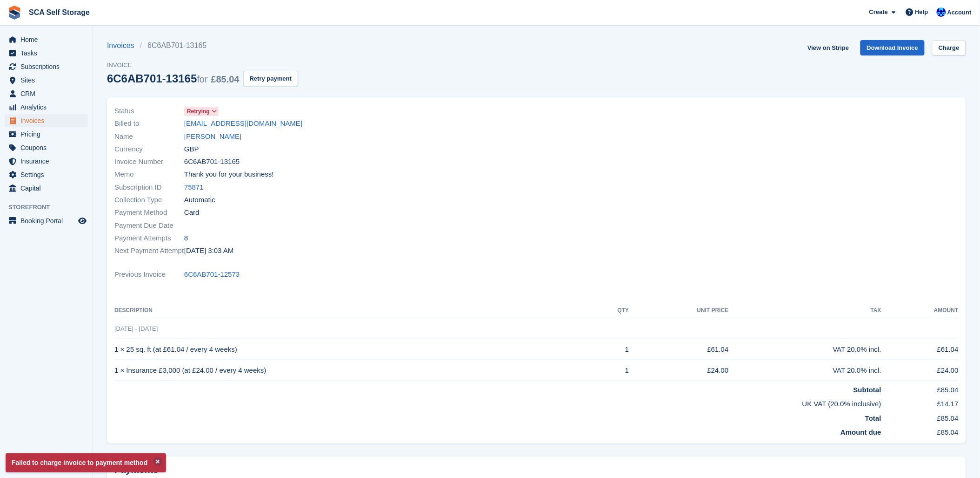  What do you see at coordinates (48, 40) in the screenshot?
I see `span: Home` at bounding box center [48, 40].